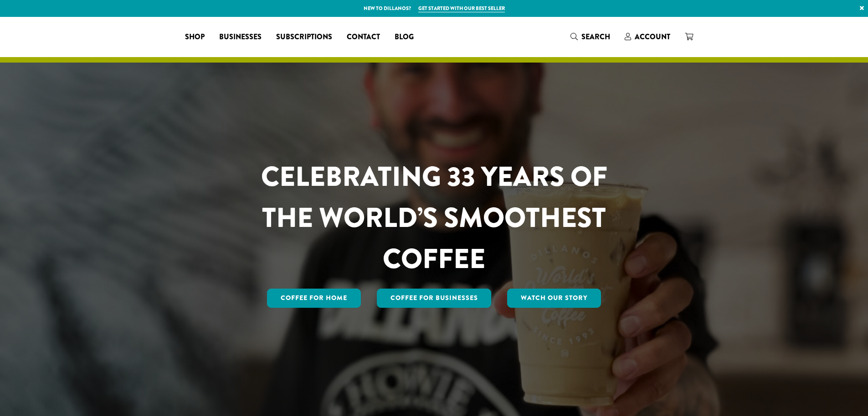  What do you see at coordinates (434, 218) in the screenshot?
I see `h1: CELEBRATING 33 YEARS OF THE WORLD’S SMOOTHEST COFFEE` at bounding box center [434, 218].